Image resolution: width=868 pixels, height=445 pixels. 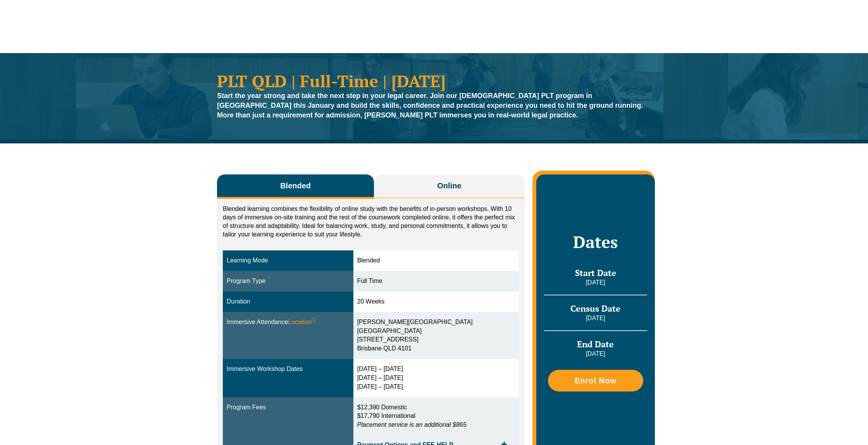 I want to click on span: Census Date, so click(x=595, y=308).